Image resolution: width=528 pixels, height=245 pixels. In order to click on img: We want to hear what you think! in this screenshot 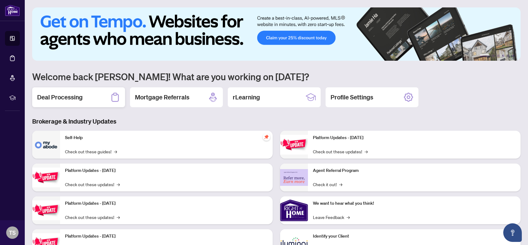, I will do `click(294, 210)`.